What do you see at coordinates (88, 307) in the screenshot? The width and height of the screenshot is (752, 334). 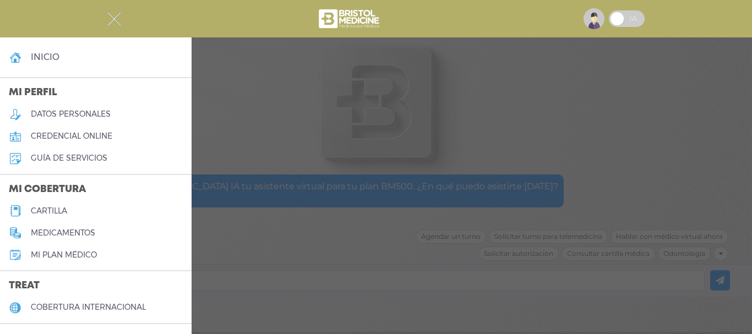 I see `h5: cobertura internacional` at bounding box center [88, 307].